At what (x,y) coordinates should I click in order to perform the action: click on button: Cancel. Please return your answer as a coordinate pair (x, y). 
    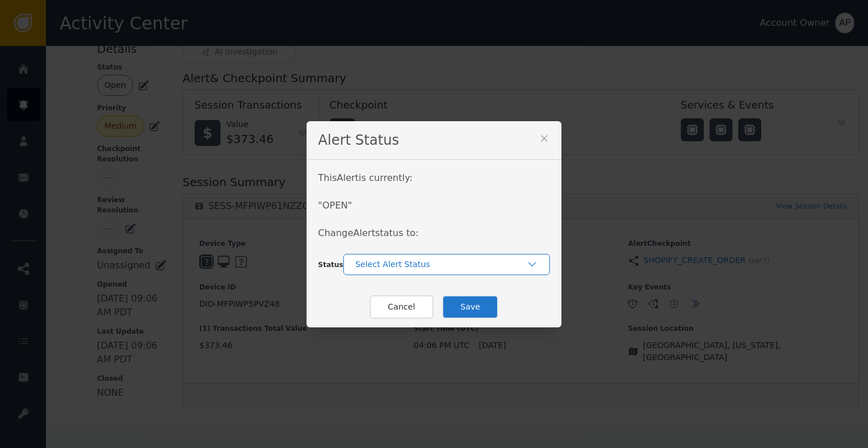
    Looking at the image, I should click on (401, 307).